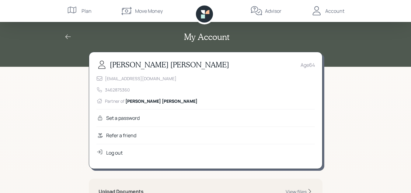 Image resolution: width=411 pixels, height=193 pixels. What do you see at coordinates (273, 11) in the screenshot?
I see `div: Advisor` at bounding box center [273, 11].